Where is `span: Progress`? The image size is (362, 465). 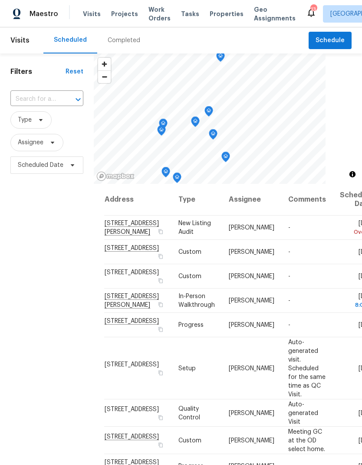 span: Progress is located at coordinates (191, 325).